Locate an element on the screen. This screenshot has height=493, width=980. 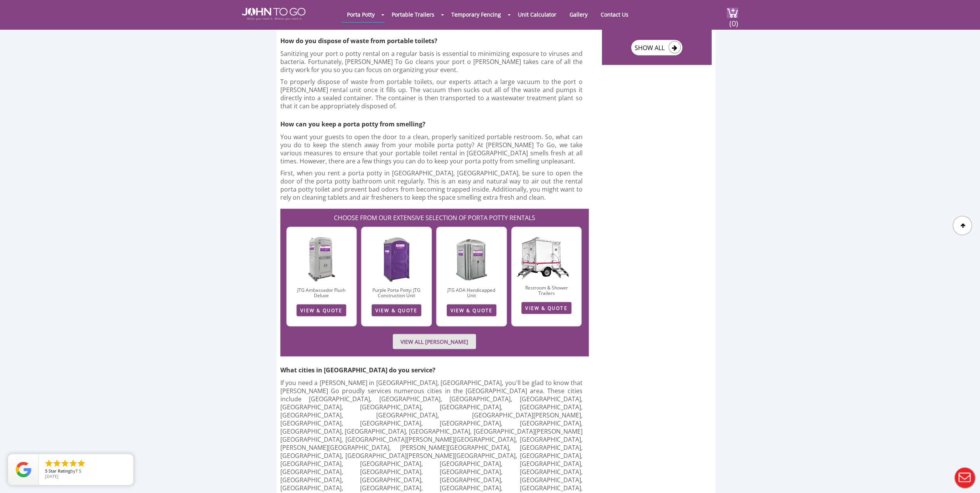
p: To properly dispose of waste from portable toilets, our experts attach a large vacuum to the port... is located at coordinates (431, 94).